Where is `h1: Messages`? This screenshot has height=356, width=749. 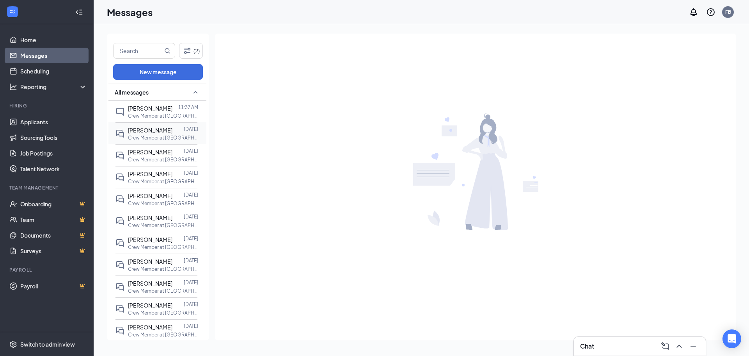 h1: Messages is located at coordinates (130, 12).